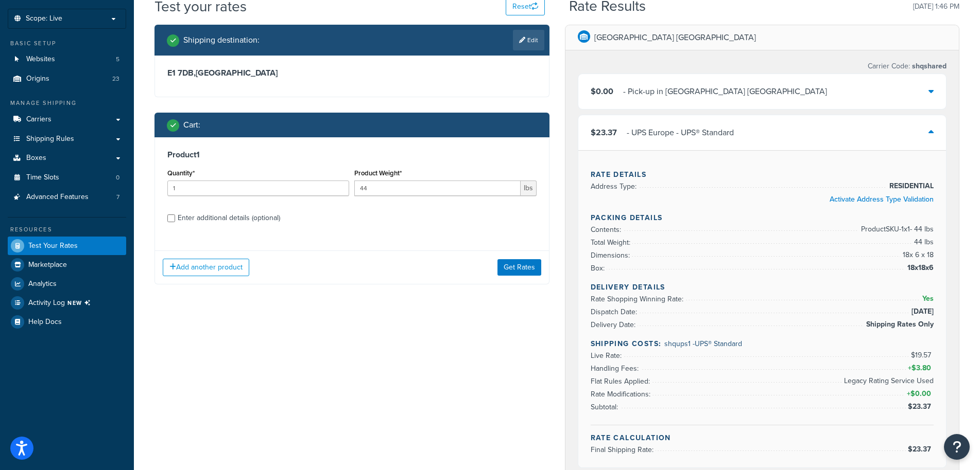 Image resolution: width=980 pixels, height=470 pixels. I want to click on span: Handling Fees:, so click(615, 368).